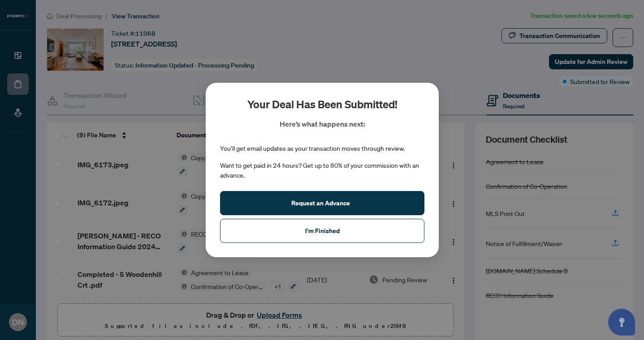  Describe the element at coordinates (312, 148) in the screenshot. I see `div: You’ll get email updates as your transaction moves through review.` at that location.